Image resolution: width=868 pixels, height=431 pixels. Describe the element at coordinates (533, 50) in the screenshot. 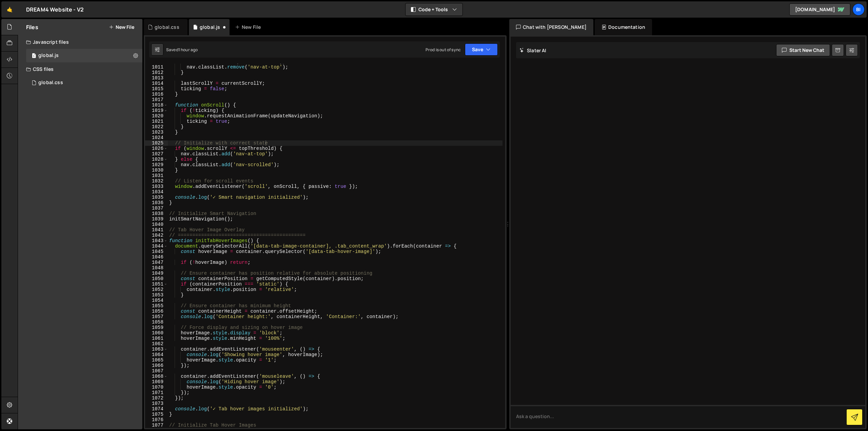

I see `h2: Slater AI` at that location.